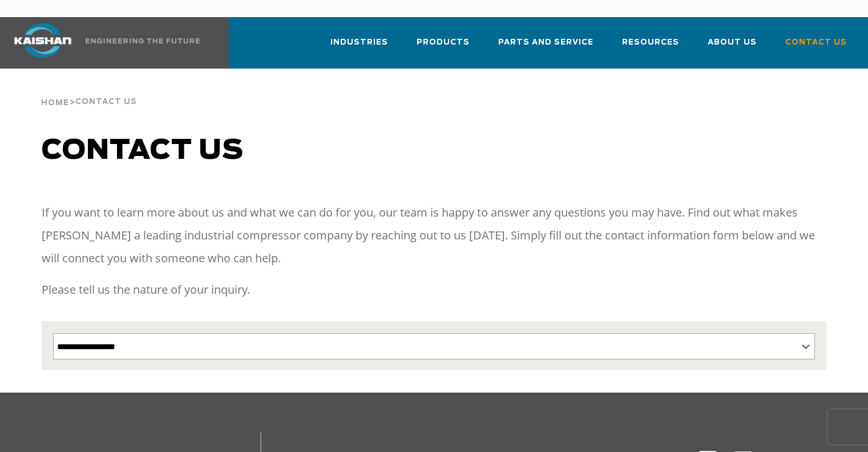 The height and width of the screenshot is (452, 868). I want to click on a: Products, so click(443, 47).